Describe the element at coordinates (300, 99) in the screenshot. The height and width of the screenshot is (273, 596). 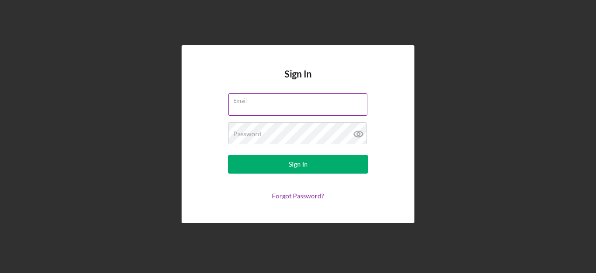
I see `label: Email` at that location.